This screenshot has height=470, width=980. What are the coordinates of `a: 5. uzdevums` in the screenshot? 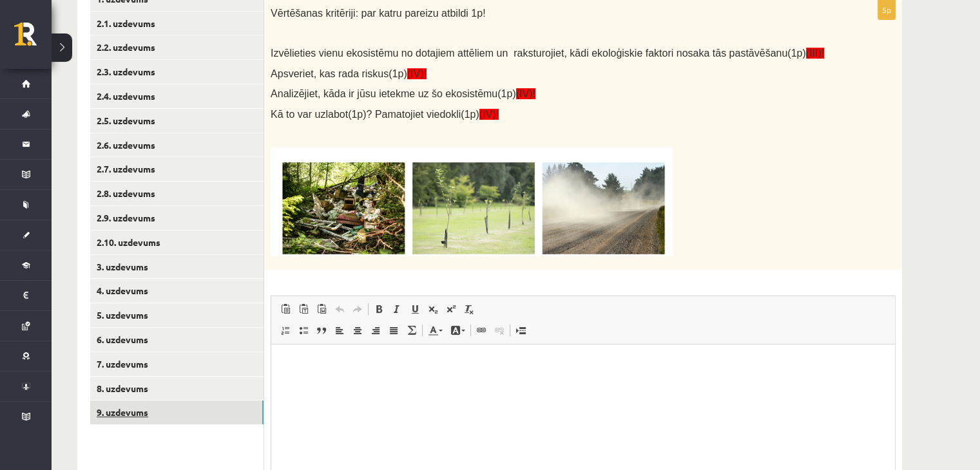 It's located at (176, 315).